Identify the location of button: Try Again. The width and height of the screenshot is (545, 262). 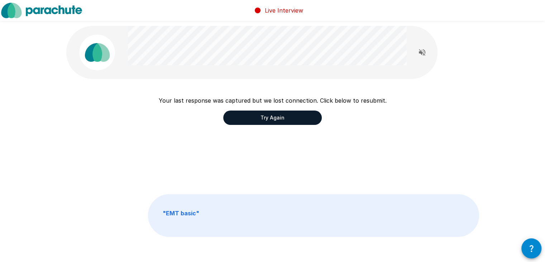
(272, 118).